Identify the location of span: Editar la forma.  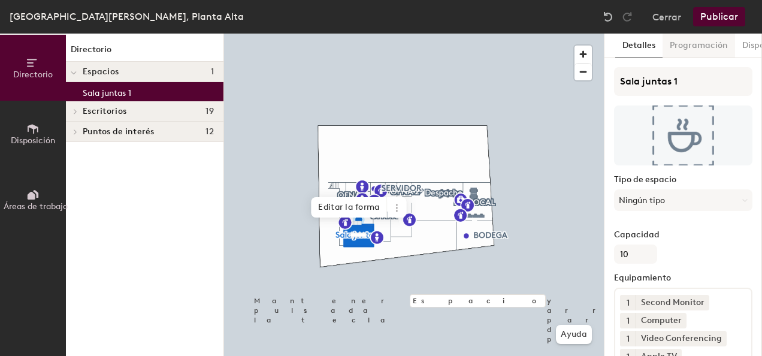
(348, 207).